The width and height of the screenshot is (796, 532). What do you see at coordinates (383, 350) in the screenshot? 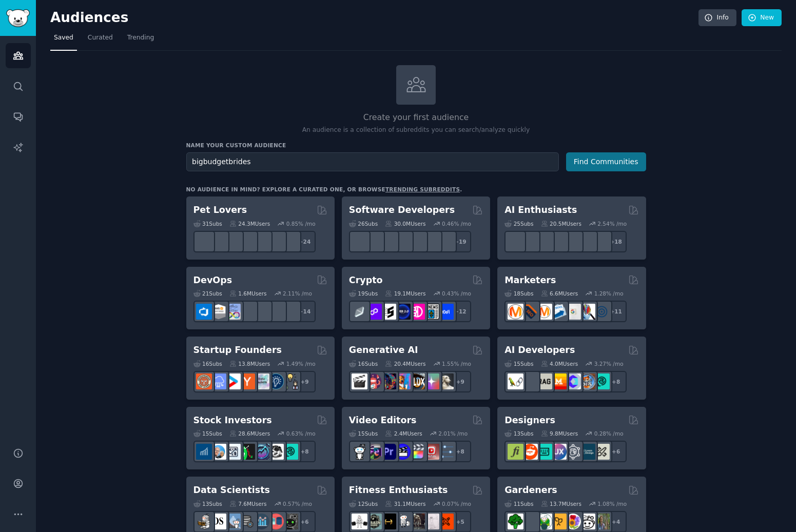
I see `h2: Generative AI` at bounding box center [383, 350].